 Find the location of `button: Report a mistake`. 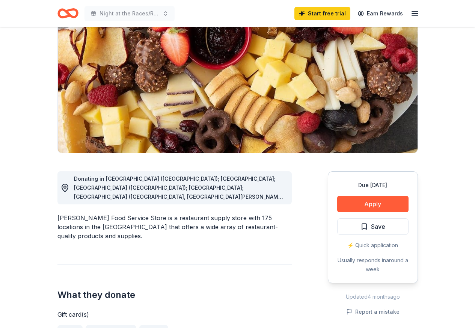

button: Report a mistake is located at coordinates (373, 312).